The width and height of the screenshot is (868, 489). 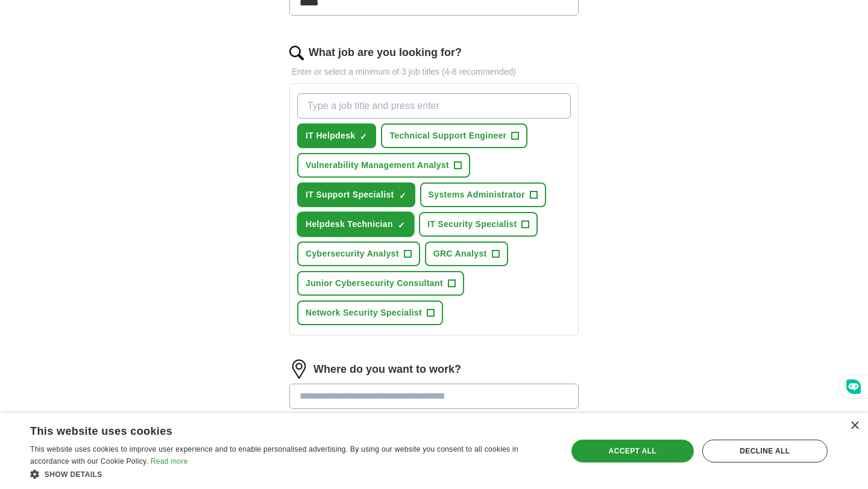 I want to click on button: Cybersecurity Analyst, so click(x=358, y=254).